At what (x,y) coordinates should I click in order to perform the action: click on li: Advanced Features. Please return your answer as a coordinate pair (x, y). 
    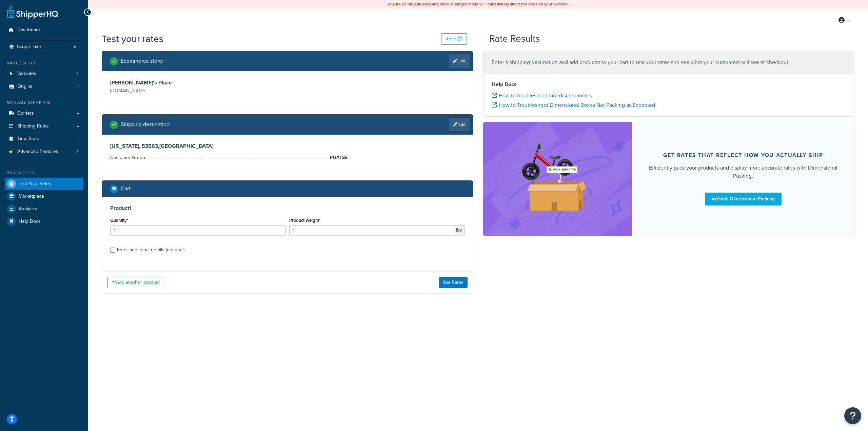
    Looking at the image, I should click on (44, 151).